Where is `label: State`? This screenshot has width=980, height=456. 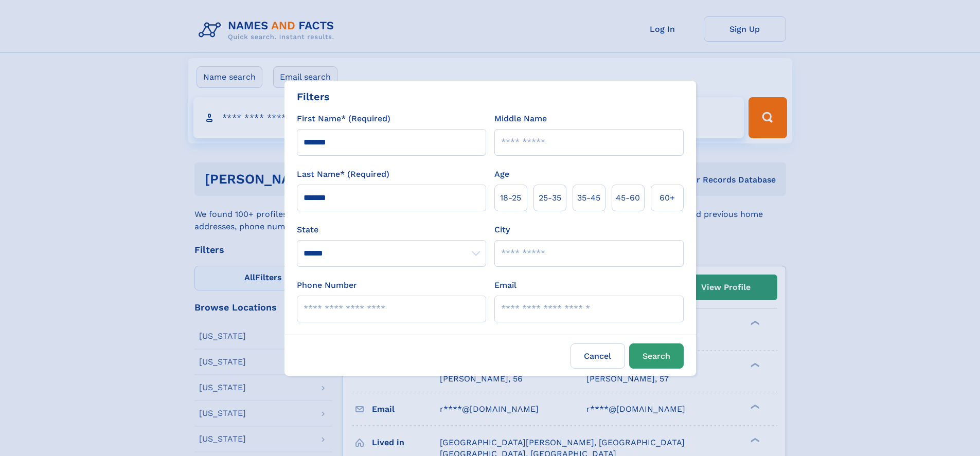
label: State is located at coordinates (391, 230).